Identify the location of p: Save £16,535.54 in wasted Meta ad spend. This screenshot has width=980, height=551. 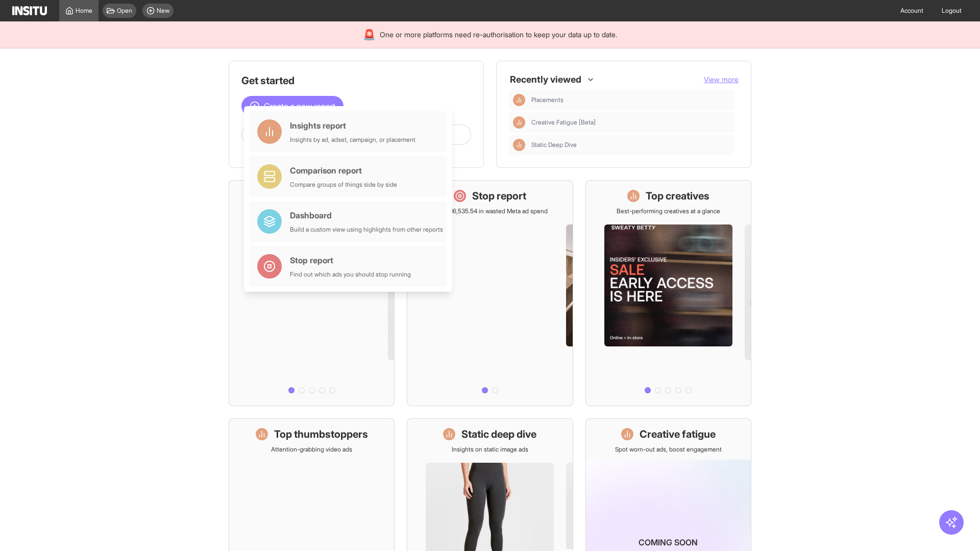
(490, 211).